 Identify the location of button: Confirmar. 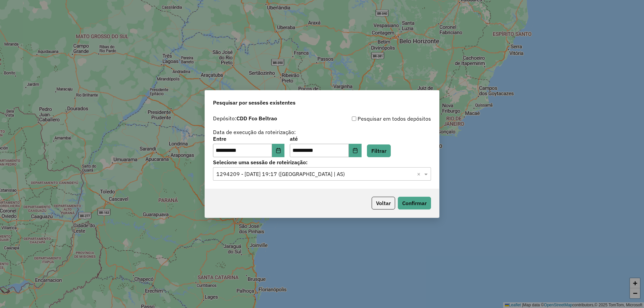
(414, 203).